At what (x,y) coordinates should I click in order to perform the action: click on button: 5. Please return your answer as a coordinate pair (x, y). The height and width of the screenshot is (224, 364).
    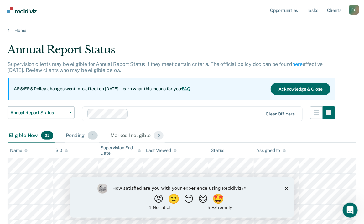
    Looking at the image, I should click on (149, 22).